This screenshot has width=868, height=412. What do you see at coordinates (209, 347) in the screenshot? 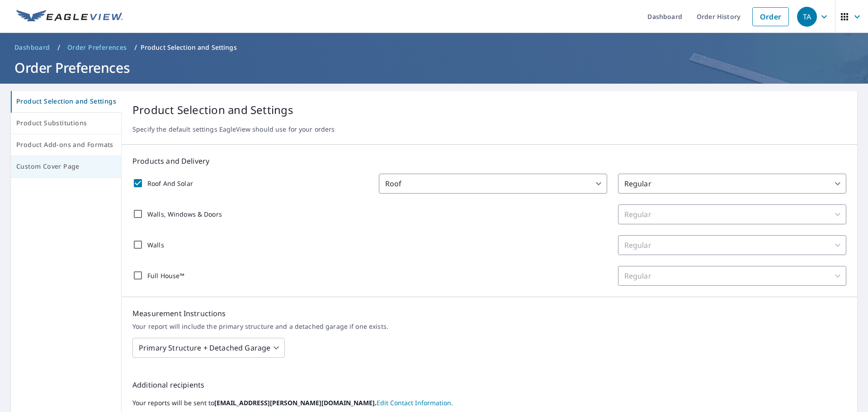
I see `div: Primary Structure + Detached Garage` at bounding box center [209, 347].